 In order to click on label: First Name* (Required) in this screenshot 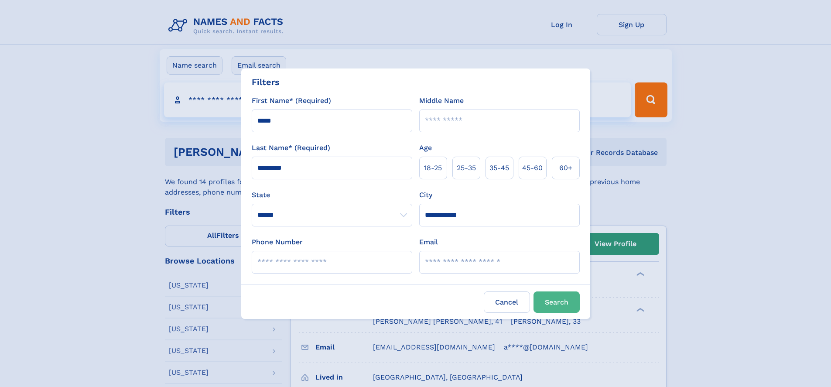, I will do `click(291, 101)`.